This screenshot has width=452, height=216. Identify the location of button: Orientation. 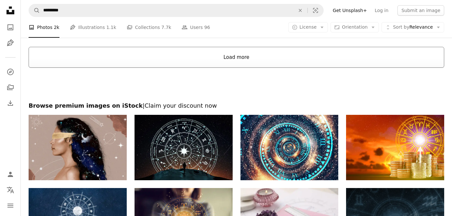
(354, 27).